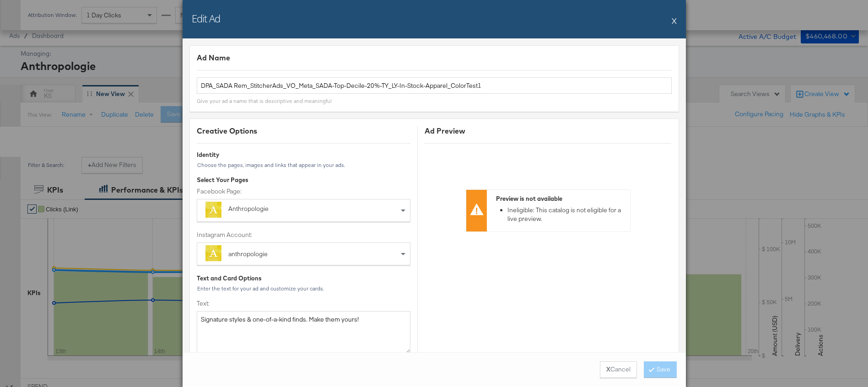 The height and width of the screenshot is (387, 868). Describe the element at coordinates (303, 191) in the screenshot. I see `label: Facebook Page:` at that location.